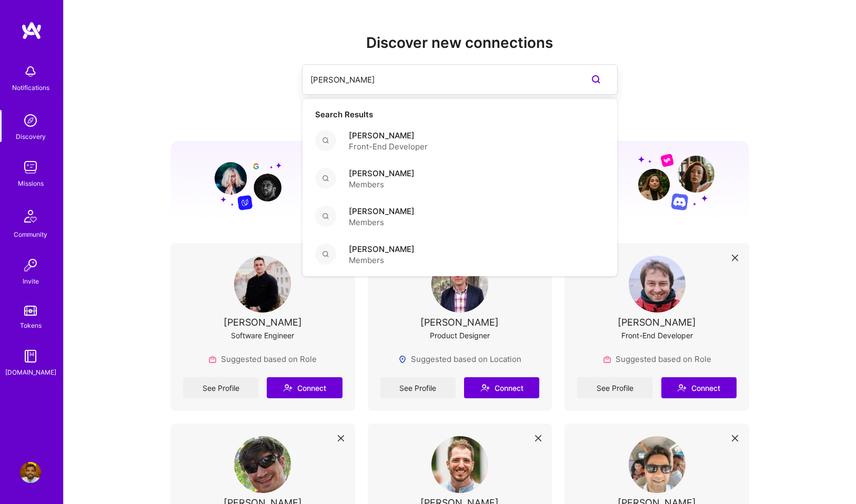  Describe the element at coordinates (262, 335) in the screenshot. I see `div: Software Engineer` at that location.